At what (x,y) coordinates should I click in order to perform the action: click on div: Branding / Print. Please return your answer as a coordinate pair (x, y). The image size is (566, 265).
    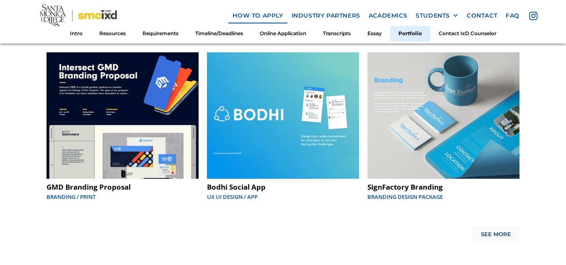
    Looking at the image, I should click on (122, 197).